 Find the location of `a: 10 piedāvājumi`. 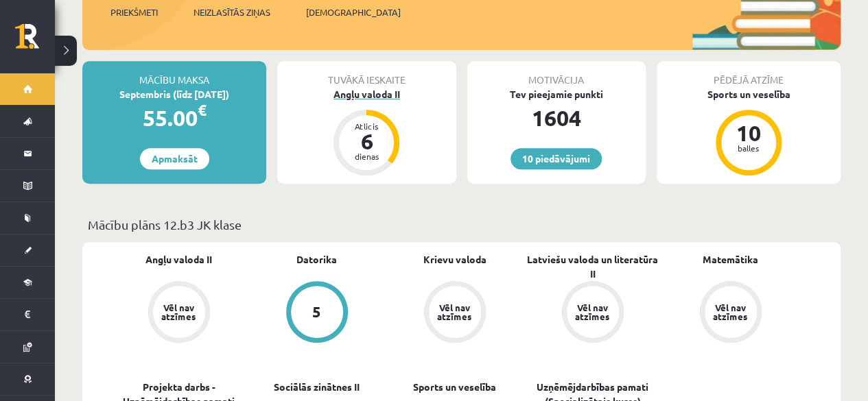

a: 10 piedāvājumi is located at coordinates (555, 158).